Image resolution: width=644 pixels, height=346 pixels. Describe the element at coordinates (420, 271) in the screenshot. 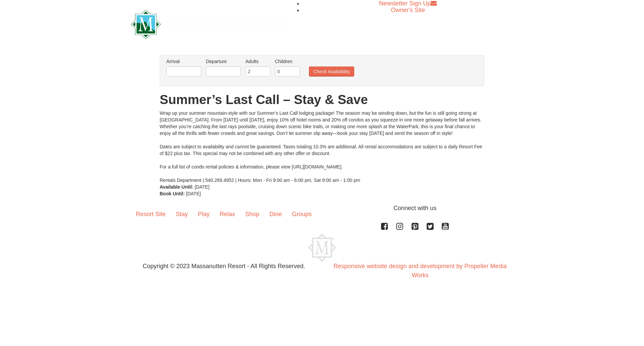

I see `a: Responsive website design and development by Propeller Media Works` at that location.